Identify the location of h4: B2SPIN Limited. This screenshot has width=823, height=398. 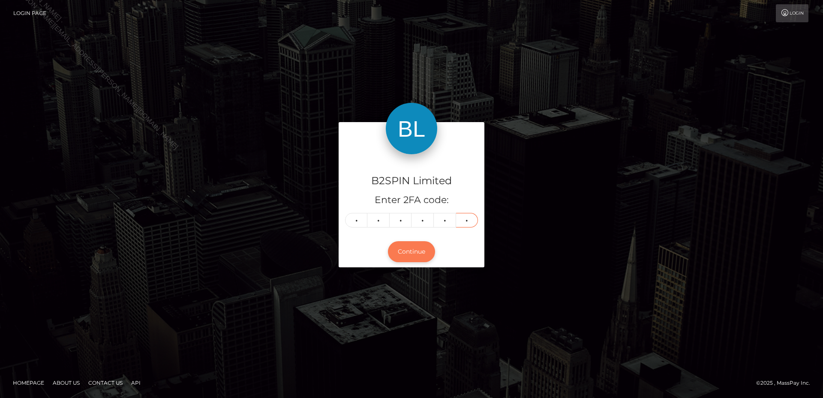
(411, 181).